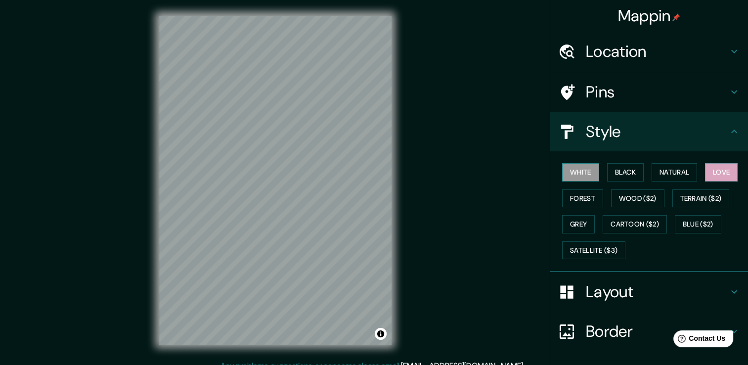 This screenshot has height=365, width=748. What do you see at coordinates (649, 92) in the screenshot?
I see `div: Pins` at bounding box center [649, 92].